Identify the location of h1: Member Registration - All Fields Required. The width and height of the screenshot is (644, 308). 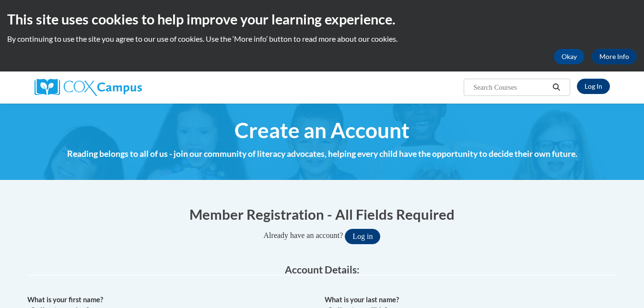
(323, 214).